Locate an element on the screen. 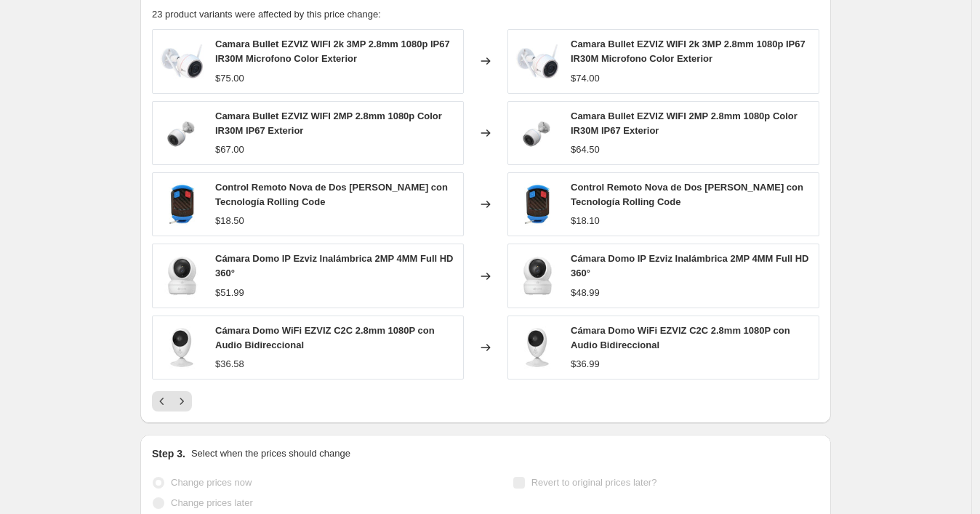 This screenshot has height=514, width=980. span: 23 product variants were affected by this price change: is located at coordinates (266, 14).